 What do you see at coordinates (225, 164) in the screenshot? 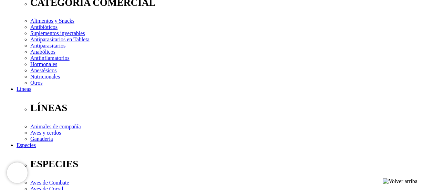
I see `p: ESPECIES` at bounding box center [225, 164].